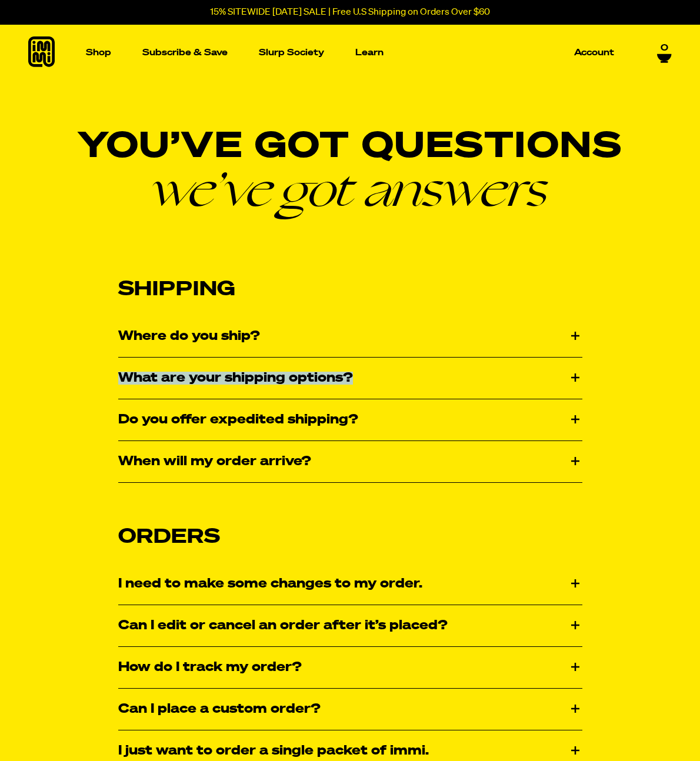  What do you see at coordinates (184, 52) in the screenshot?
I see `a: Subscribe & Save` at bounding box center [184, 52].